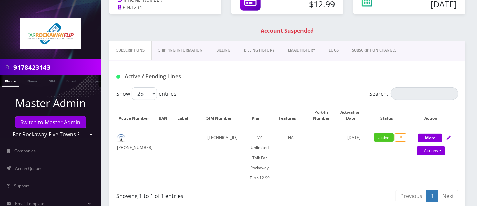 The height and width of the screenshot is (206, 477). Describe the element at coordinates (22, 186) in the screenshot. I see `span: Support` at that location.